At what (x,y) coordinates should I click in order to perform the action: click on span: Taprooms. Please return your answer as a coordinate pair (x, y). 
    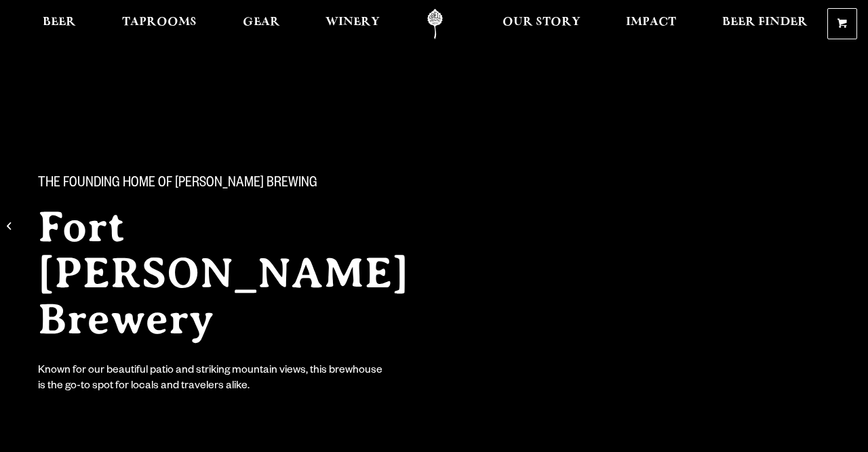
    Looking at the image, I should click on (159, 22).